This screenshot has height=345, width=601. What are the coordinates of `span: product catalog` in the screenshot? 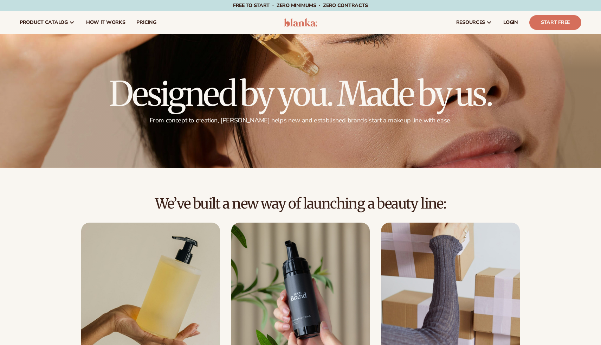 It's located at (44, 22).